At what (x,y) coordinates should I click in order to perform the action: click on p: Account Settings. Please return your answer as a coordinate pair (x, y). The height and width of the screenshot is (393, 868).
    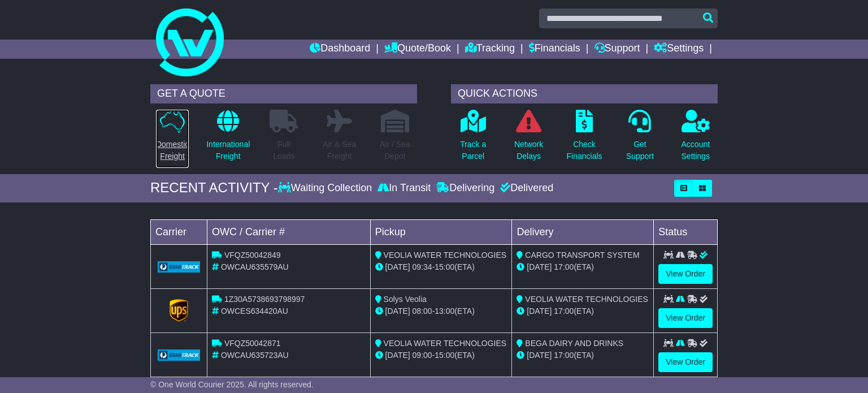
    Looking at the image, I should click on (696, 150).